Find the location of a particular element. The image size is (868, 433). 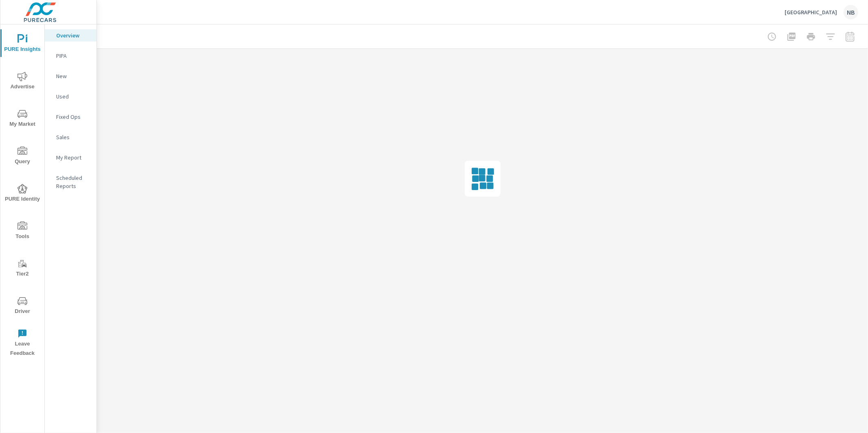

div: Overview is located at coordinates (71, 36).